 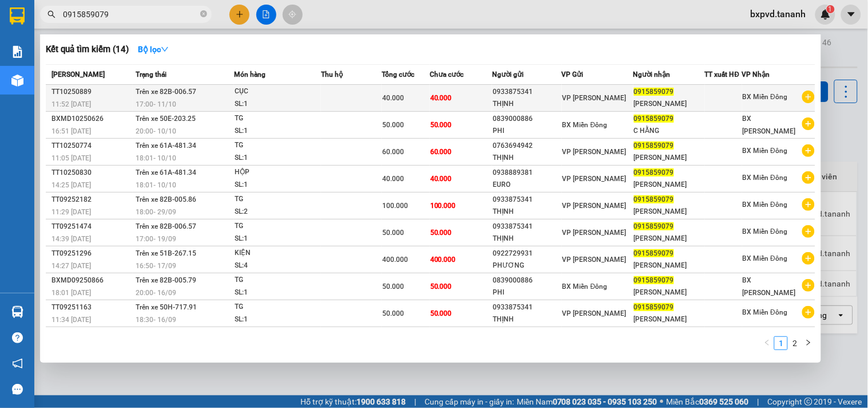 I want to click on a: 1, so click(x=781, y=343).